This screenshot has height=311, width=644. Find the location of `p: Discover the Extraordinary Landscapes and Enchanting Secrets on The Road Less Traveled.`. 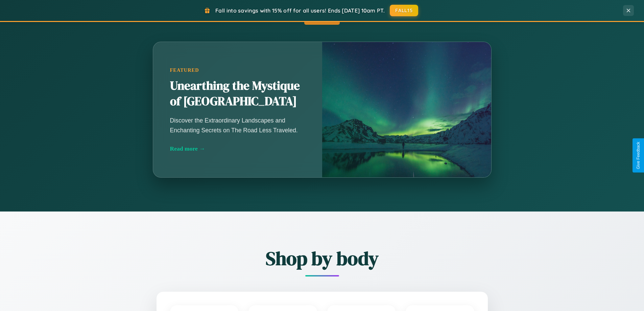

p: Discover the Extraordinary Landscapes and Enchanting Secrets on The Road Less Traveled. is located at coordinates (237, 125).